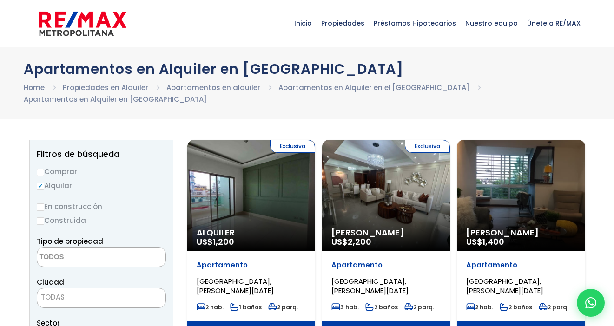  Describe the element at coordinates (50, 282) in the screenshot. I see `span: Ciudad` at that location.